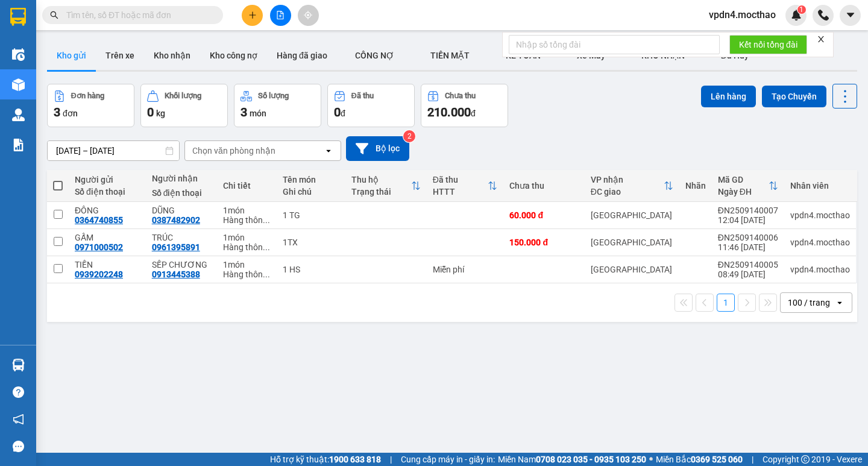 Image resolution: width=868 pixels, height=466 pixels. I want to click on div: Chưa thu, so click(544, 186).